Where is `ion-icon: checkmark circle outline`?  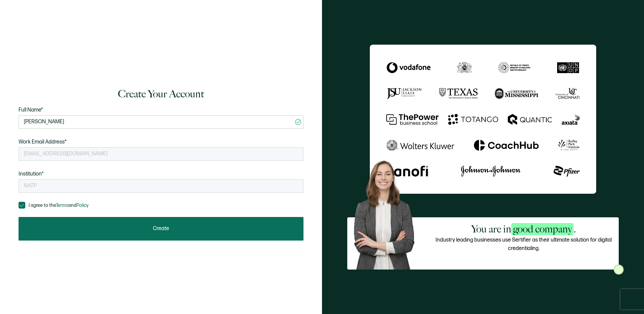
ion-icon: checkmark circle outline is located at coordinates (298, 122).